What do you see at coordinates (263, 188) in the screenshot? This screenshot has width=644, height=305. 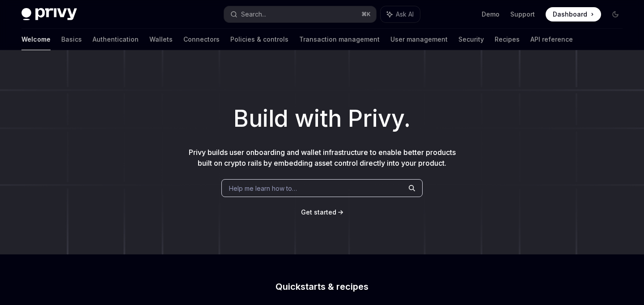 I see `span: Help me learn how to…` at bounding box center [263, 188].